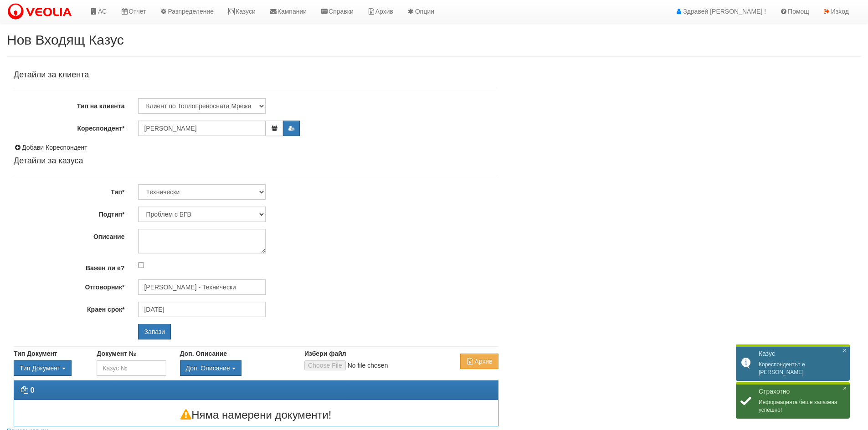 The image size is (868, 430). Describe the element at coordinates (256, 147) in the screenshot. I see `div: Добави Кореспондент` at that location.